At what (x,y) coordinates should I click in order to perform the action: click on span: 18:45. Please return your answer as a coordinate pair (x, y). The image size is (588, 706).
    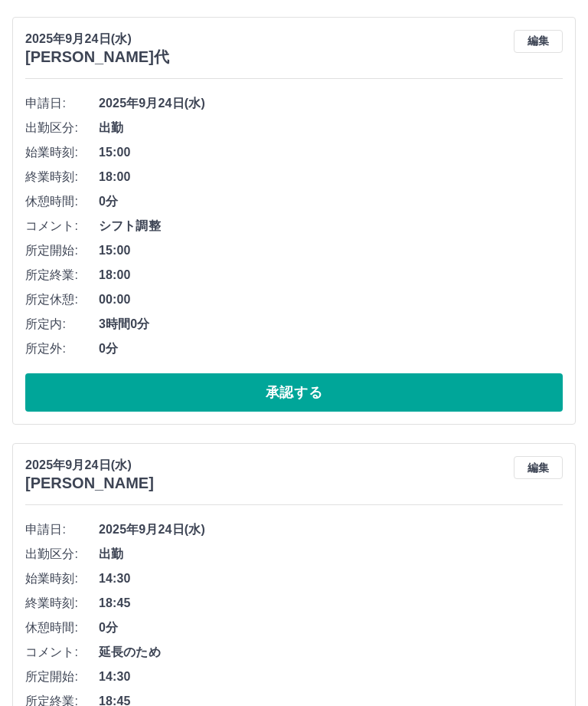
    Looking at the image, I should click on (331, 603).